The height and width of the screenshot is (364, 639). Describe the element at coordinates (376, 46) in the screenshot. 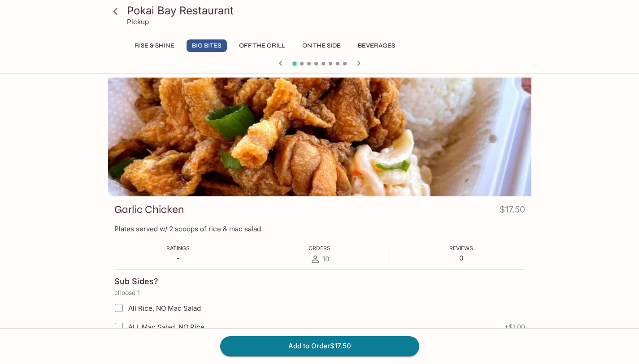

I see `button: Beverages` at that location.